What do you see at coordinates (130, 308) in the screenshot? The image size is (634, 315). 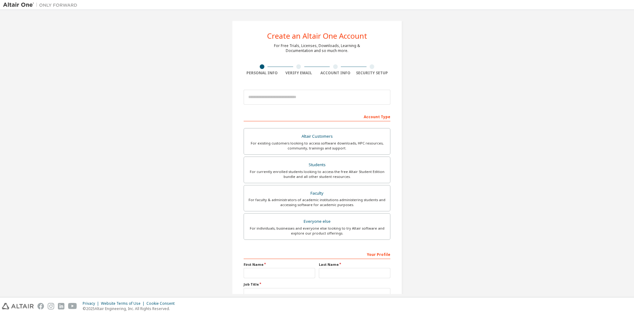 I see `p: © 2025 Altair Engineering, Inc. All Rights Reserved.` at bounding box center [130, 308].